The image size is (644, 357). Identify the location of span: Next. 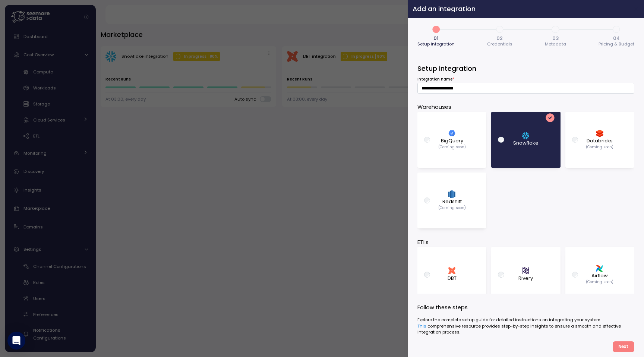
(623, 347).